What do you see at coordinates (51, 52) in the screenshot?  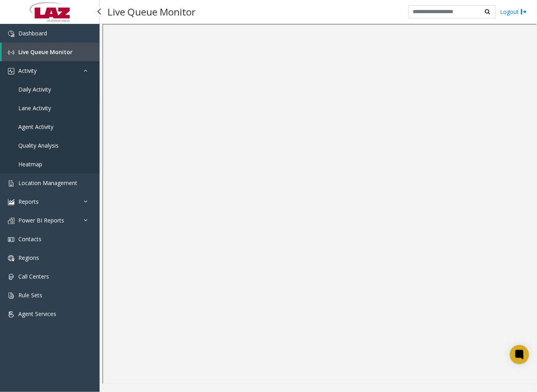 I see `a: Live Queue Monitor` at bounding box center [51, 52].